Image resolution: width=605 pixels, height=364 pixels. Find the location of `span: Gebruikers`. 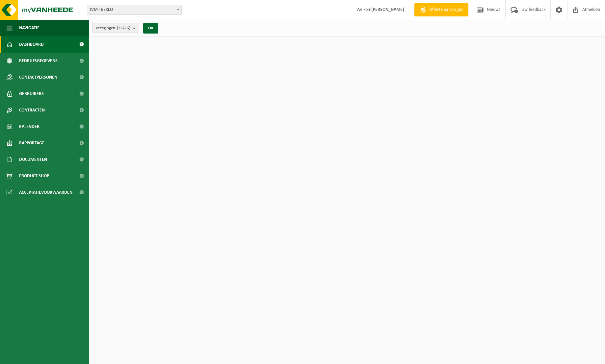

span: Gebruikers is located at coordinates (31, 93).